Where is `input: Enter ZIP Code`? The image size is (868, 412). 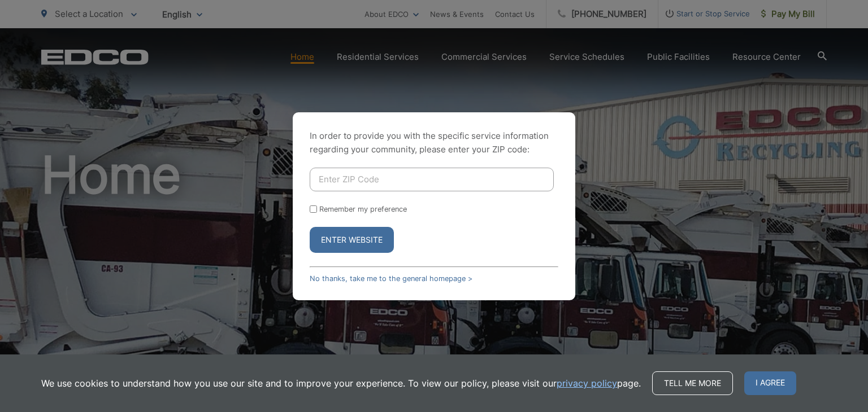
input: Enter ZIP Code is located at coordinates (432, 179).